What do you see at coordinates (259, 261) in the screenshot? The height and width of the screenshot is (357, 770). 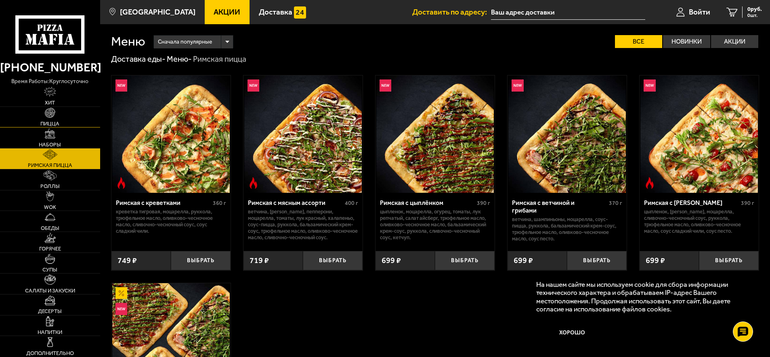 I see `span: 719 ₽` at bounding box center [259, 261].